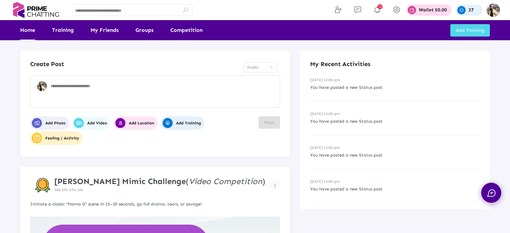  What do you see at coordinates (105, 30) in the screenshot?
I see `a: My Friends` at bounding box center [105, 30].